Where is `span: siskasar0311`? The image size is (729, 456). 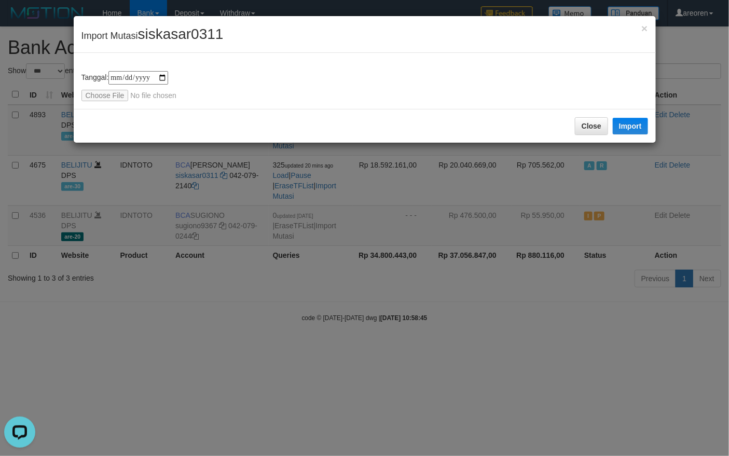 span: siskasar0311 is located at coordinates (181, 34).